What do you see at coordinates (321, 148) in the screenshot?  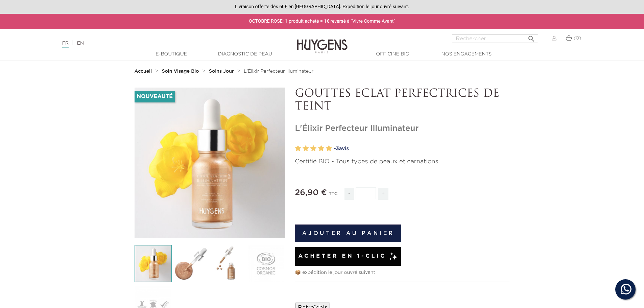 I see `label: 4` at bounding box center [321, 148].